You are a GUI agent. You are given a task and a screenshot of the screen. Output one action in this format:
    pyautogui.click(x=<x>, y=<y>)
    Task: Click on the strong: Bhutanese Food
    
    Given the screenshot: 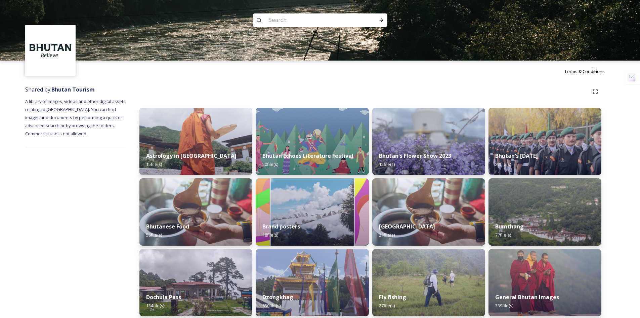 What is the action you would take?
    pyautogui.click(x=168, y=226)
    